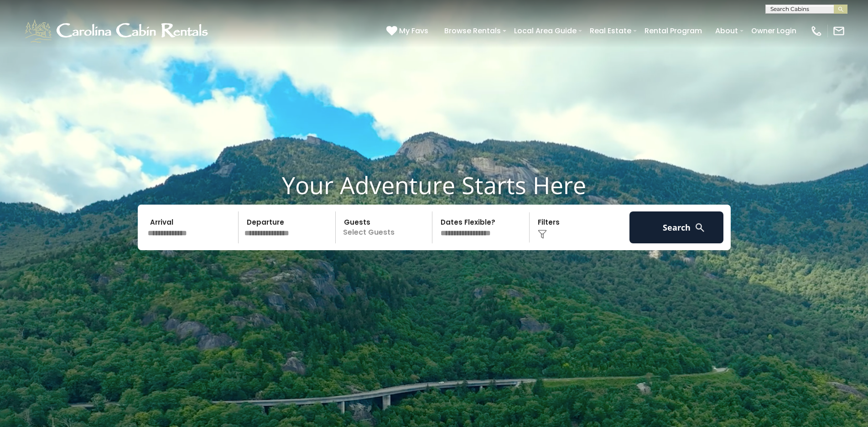 The image size is (868, 427). Describe the element at coordinates (545, 31) in the screenshot. I see `a: Local Area Guide` at that location.